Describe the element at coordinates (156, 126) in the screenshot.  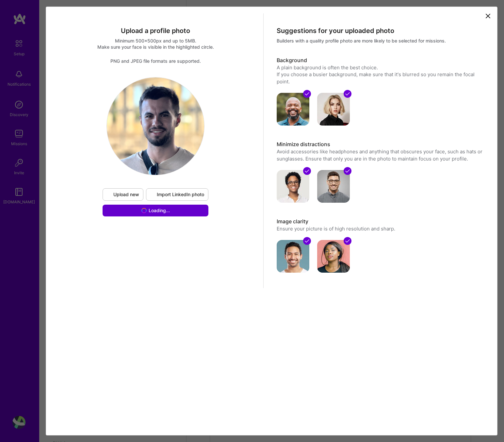
I see `img: logo` at that location.